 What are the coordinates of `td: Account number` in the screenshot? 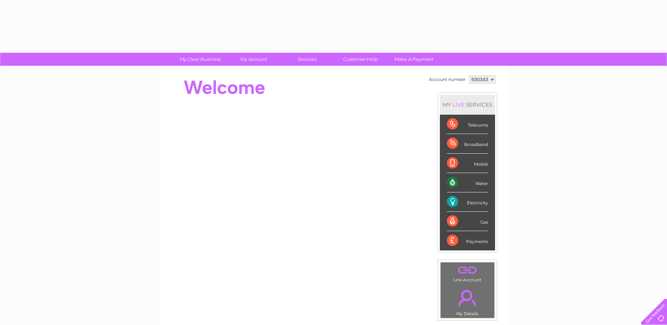 It's located at (447, 79).